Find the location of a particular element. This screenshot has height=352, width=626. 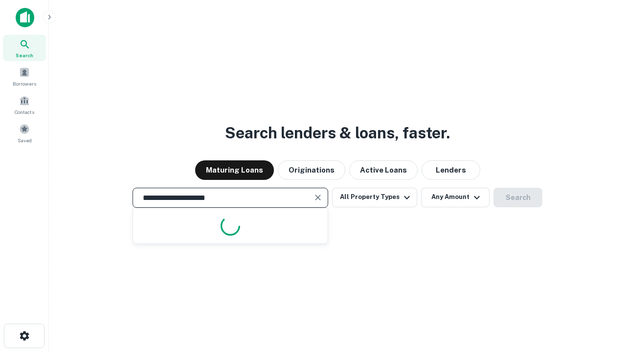

button: Originations is located at coordinates (312, 170).